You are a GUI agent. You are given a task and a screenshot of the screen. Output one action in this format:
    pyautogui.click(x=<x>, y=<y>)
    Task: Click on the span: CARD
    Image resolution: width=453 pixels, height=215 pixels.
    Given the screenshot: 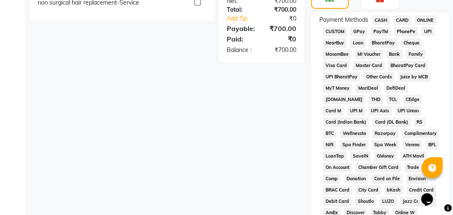 What is the action you would take?
    pyautogui.click(x=401, y=20)
    